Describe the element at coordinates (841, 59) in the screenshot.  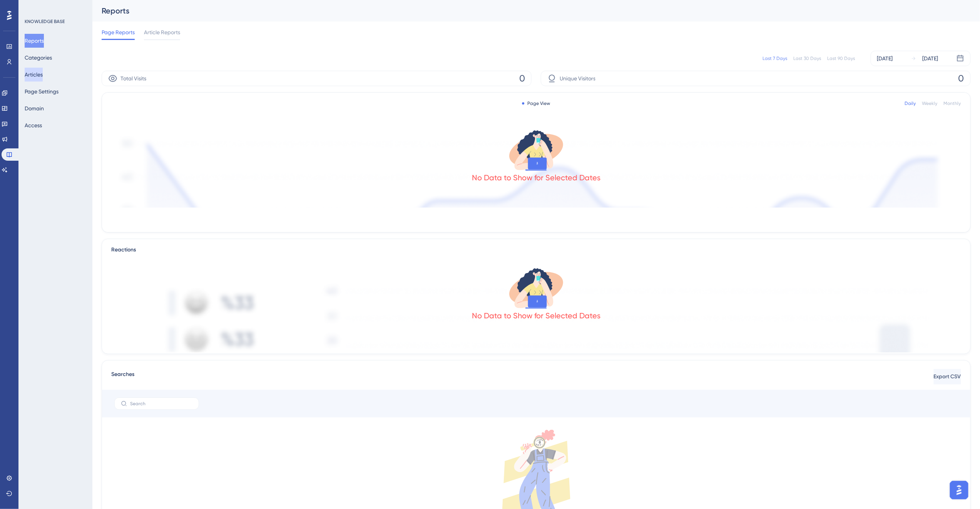
I see `div: Last 90 Days` at that location.